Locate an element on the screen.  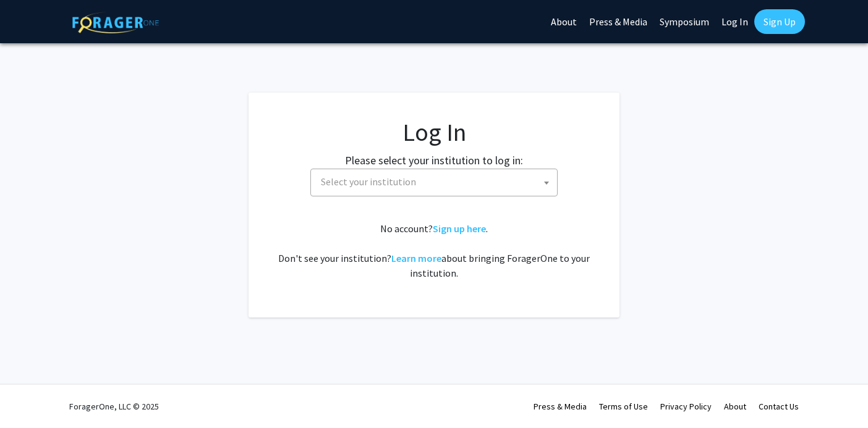
a: Terms of Use is located at coordinates (623, 407).